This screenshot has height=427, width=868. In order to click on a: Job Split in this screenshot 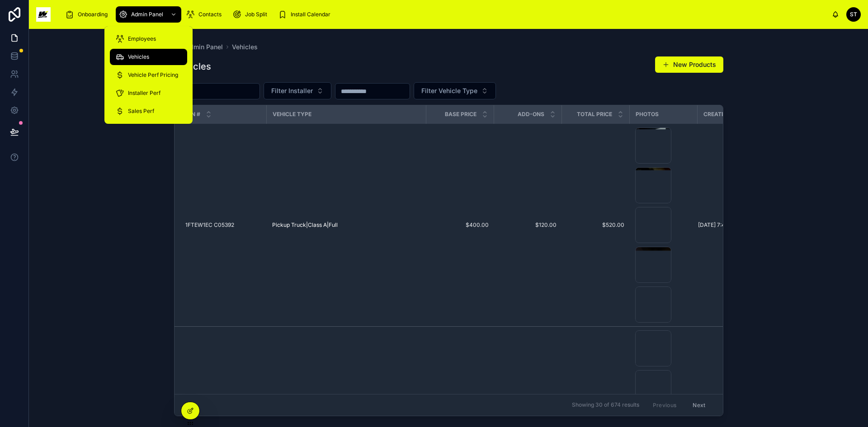, I will do `click(251, 14)`.